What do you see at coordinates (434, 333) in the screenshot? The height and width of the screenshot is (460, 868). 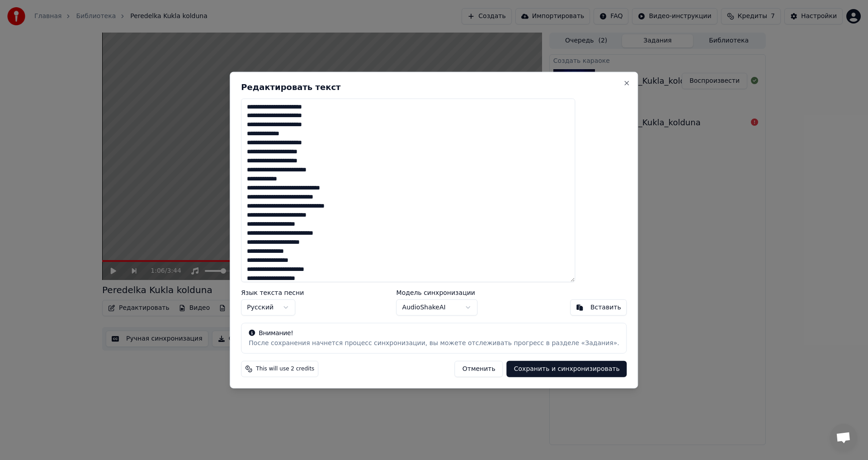 I see `div: Внимание!` at bounding box center [434, 333].